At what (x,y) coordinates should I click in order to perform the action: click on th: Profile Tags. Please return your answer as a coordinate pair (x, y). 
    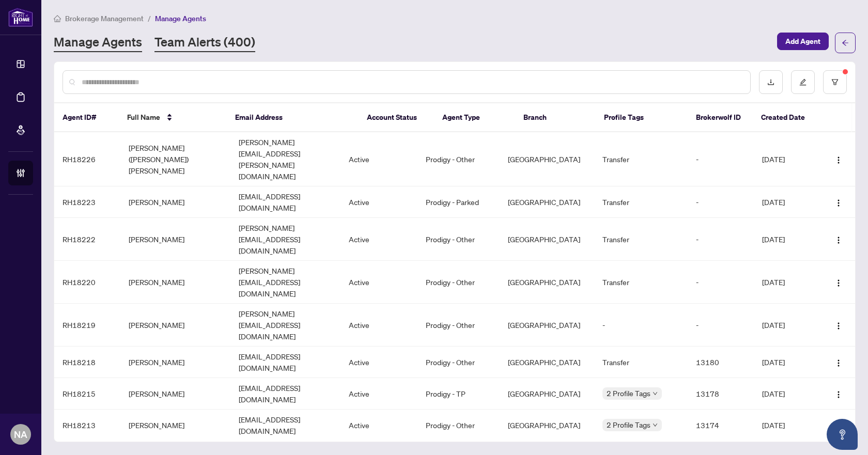
    Looking at the image, I should click on (642, 118).